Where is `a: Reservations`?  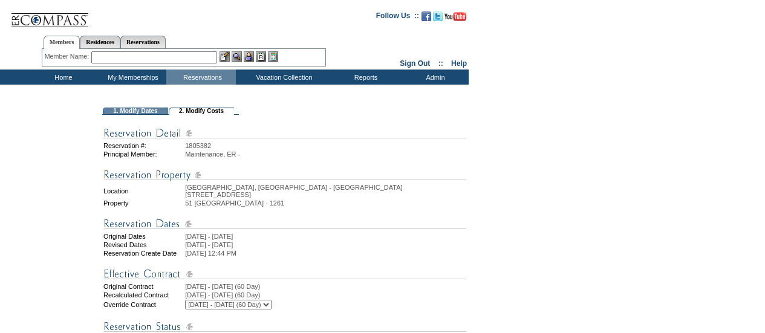
a: Reservations is located at coordinates (143, 42).